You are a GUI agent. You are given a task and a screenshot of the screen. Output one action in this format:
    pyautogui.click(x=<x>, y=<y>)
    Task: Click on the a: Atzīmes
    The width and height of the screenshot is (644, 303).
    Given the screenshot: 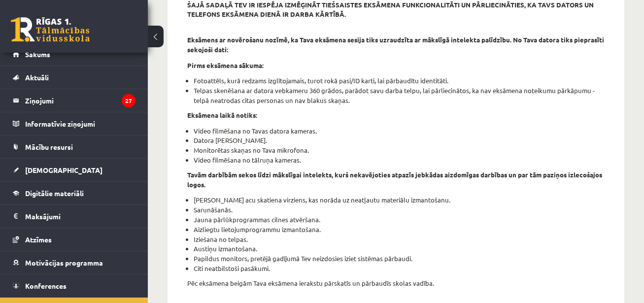 What is the action you would take?
    pyautogui.click(x=74, y=240)
    